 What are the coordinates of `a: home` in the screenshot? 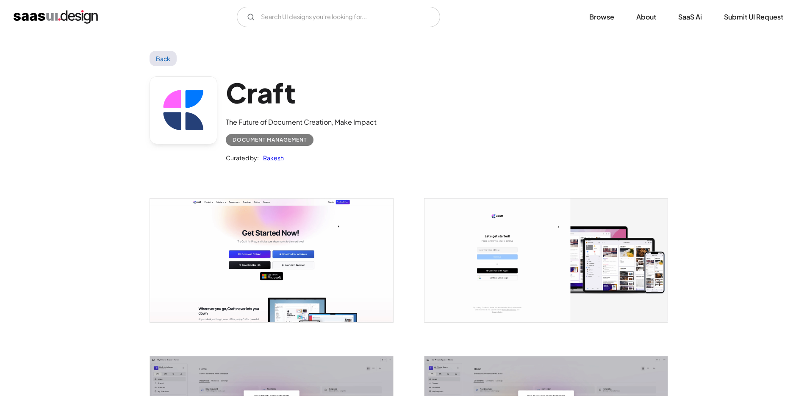 It's located at (55, 17).